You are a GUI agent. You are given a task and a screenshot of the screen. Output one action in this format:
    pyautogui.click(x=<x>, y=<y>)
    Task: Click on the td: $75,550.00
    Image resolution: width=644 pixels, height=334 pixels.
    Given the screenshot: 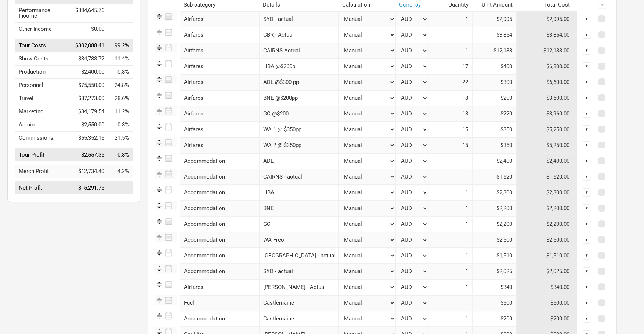 What is the action you would take?
    pyautogui.click(x=90, y=85)
    